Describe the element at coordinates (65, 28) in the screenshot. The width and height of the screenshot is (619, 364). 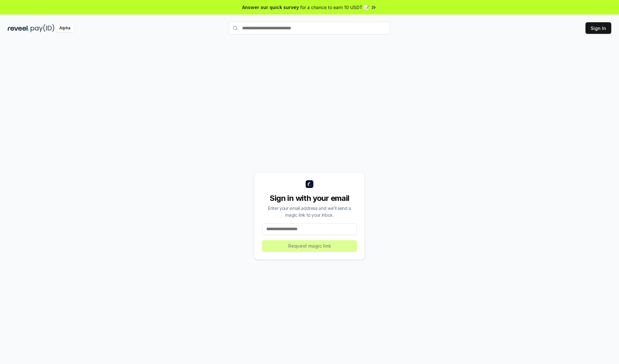
I see `div: Alpha` at that location.